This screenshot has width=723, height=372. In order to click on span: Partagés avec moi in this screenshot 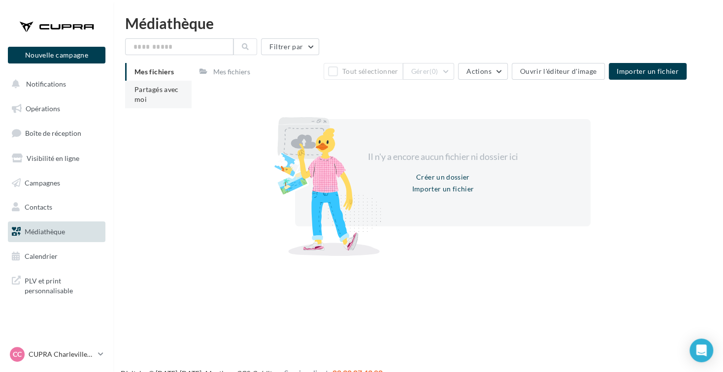, I will do `click(157, 94)`.